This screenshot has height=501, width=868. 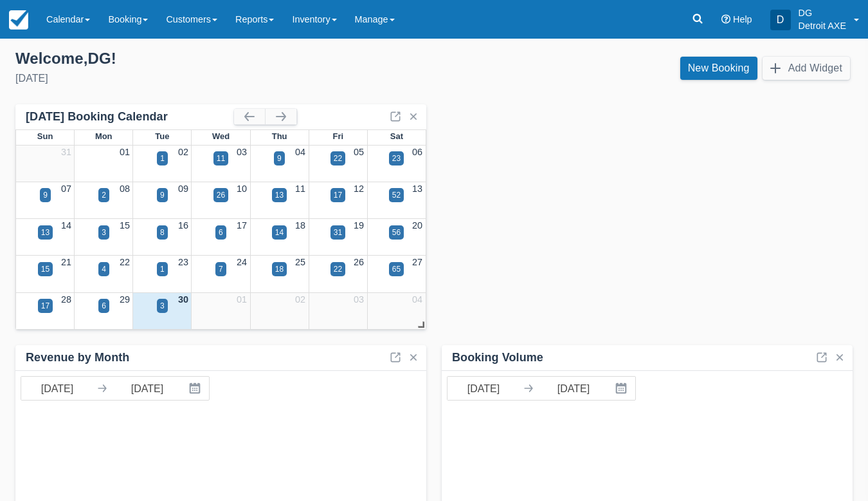 I want to click on a: 23, so click(x=183, y=262).